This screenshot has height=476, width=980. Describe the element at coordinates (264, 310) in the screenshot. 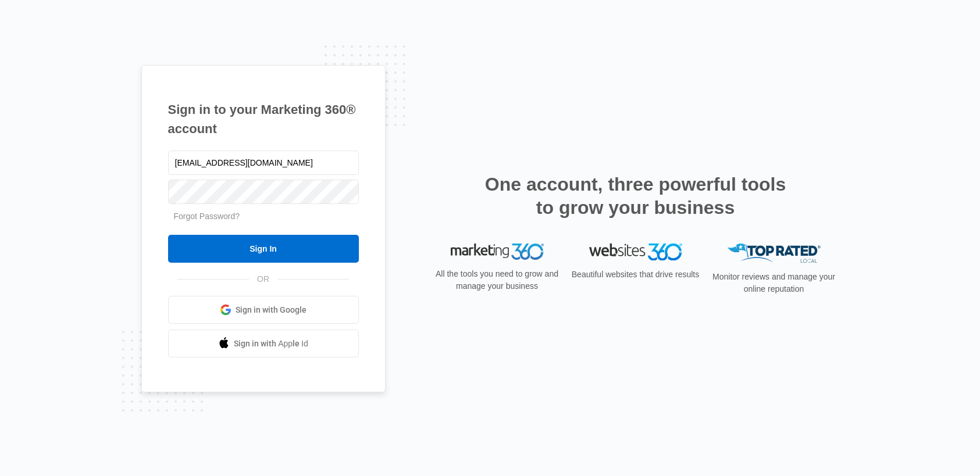

I see `a: Sign in with Google` at that location.